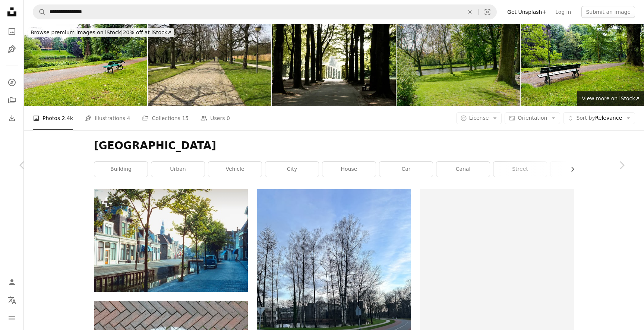 This screenshot has height=330, width=644. Describe the element at coordinates (165, 118) in the screenshot. I see `a: Collections 15` at that location.